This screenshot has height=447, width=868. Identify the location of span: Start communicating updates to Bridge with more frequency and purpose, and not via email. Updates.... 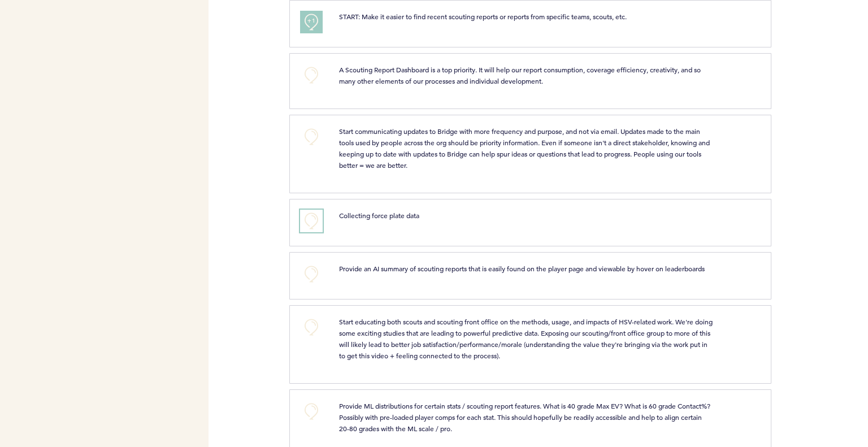
(525, 148).